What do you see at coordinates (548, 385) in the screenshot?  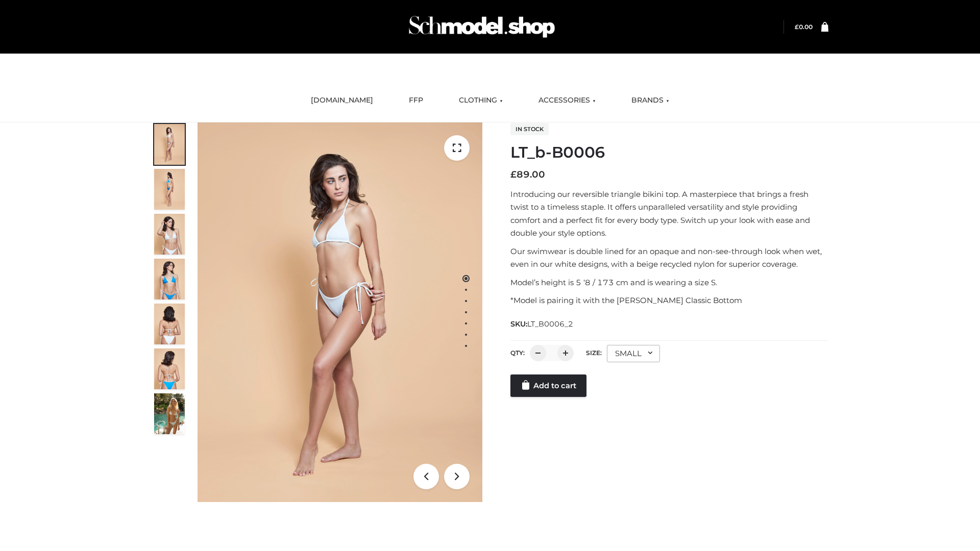 I see `a: Add to cart` at bounding box center [548, 385].